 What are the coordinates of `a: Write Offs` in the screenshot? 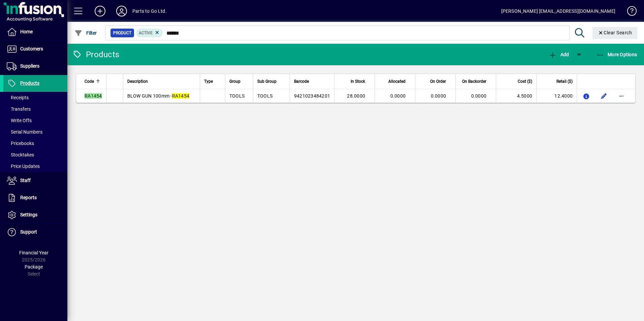 It's located at (36, 120).